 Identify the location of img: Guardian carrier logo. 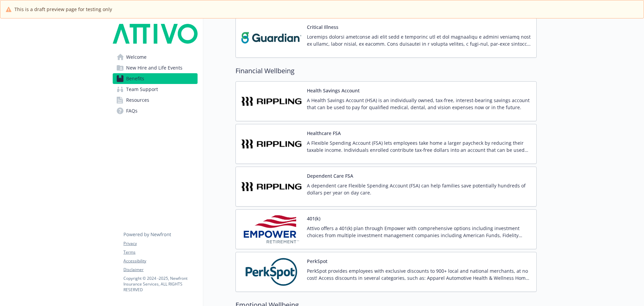
(271, 38).